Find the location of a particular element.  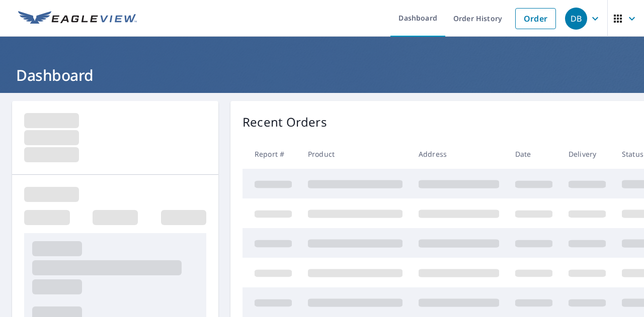

h1: Dashboard is located at coordinates (322, 75).